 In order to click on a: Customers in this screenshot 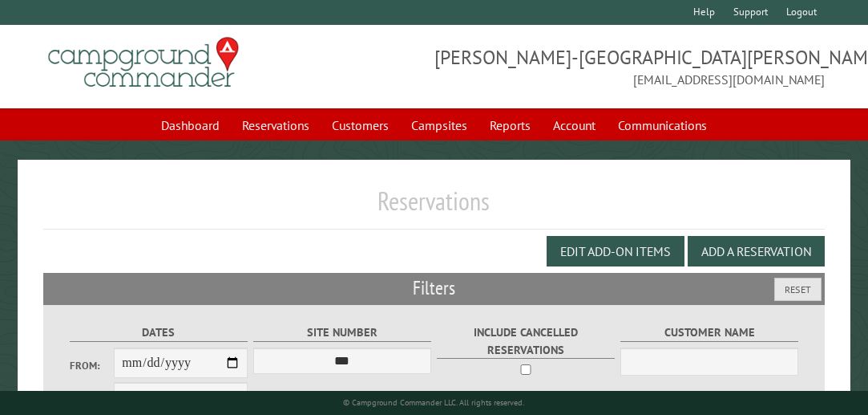, I will do `click(360, 125)`.